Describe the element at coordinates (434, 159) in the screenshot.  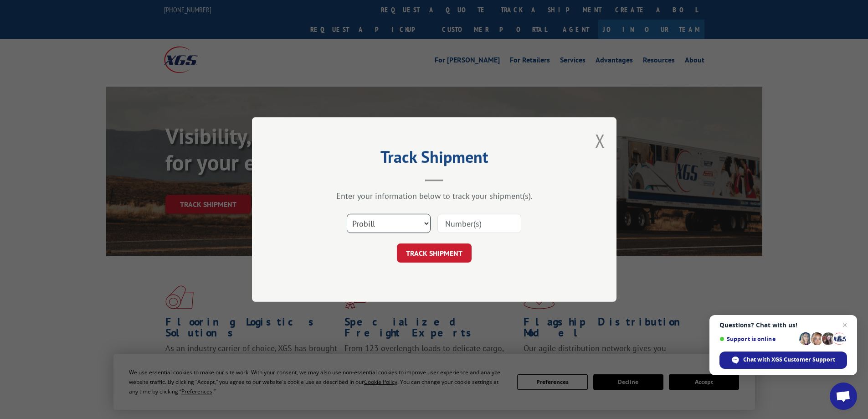
I see `h2: Track Shipment` at that location.